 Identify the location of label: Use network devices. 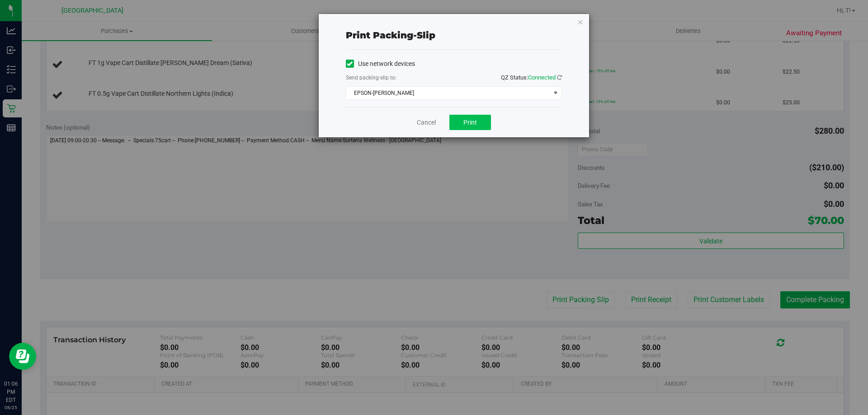
(380, 64).